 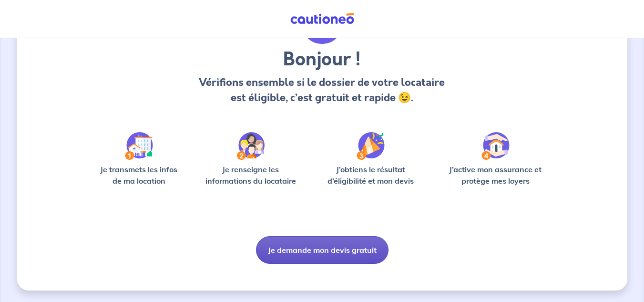 I want to click on button: Je demande mon devis gratuit, so click(x=322, y=250).